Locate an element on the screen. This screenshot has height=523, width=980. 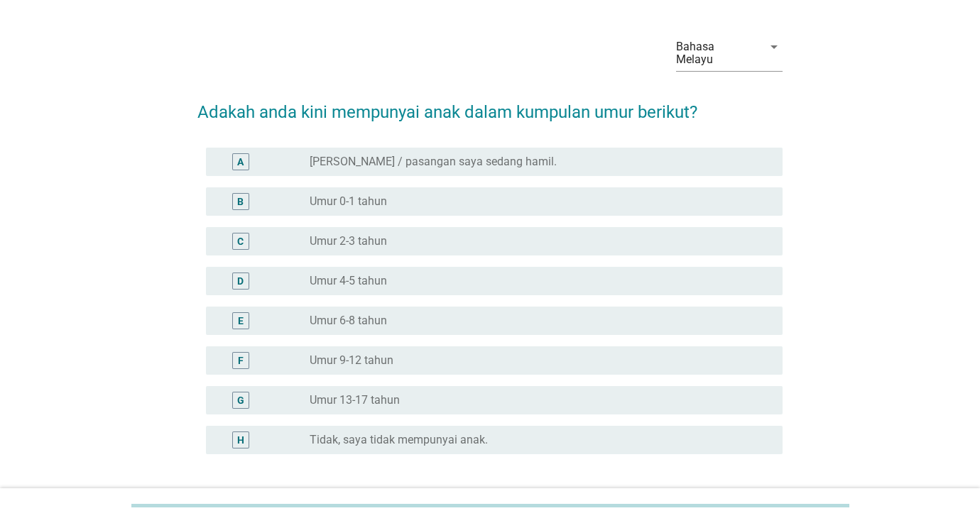
div: A is located at coordinates (240, 161).